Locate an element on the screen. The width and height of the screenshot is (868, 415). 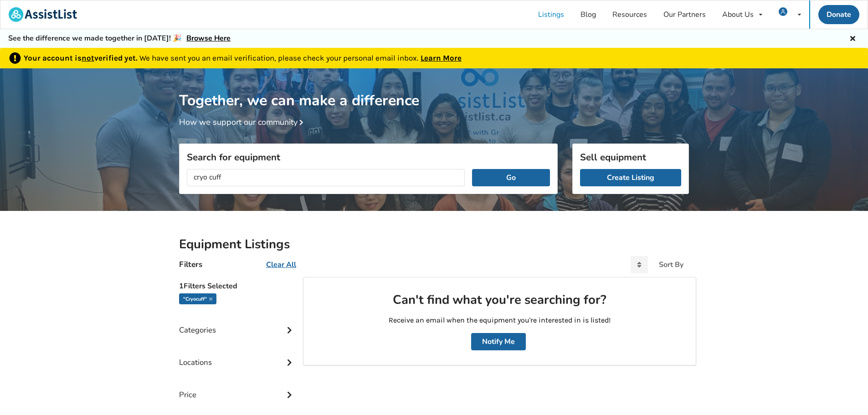
button: Notify Me is located at coordinates (498, 342).